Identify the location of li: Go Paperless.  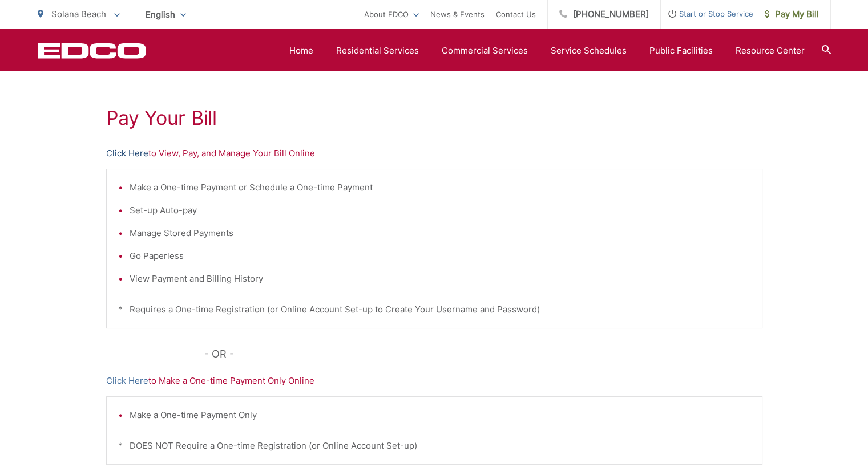
(440, 256).